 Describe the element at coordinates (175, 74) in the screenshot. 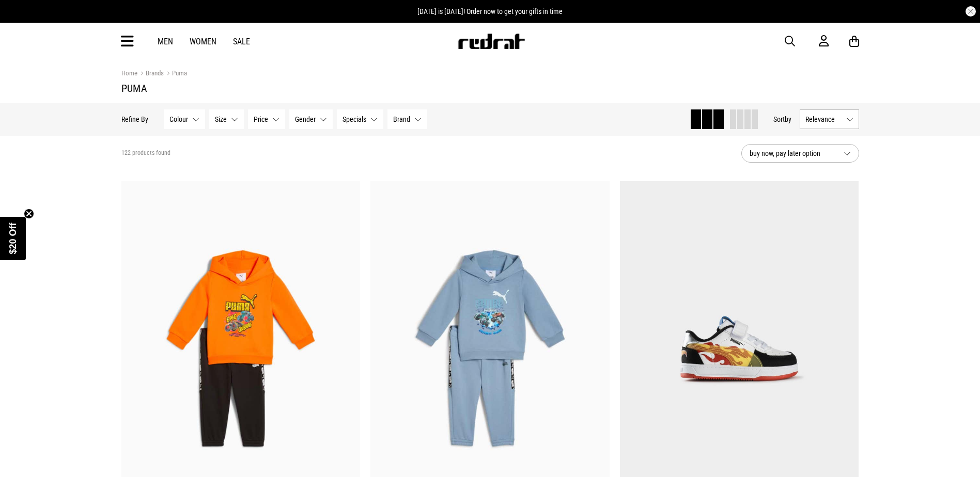

I see `a: Puma` at that location.